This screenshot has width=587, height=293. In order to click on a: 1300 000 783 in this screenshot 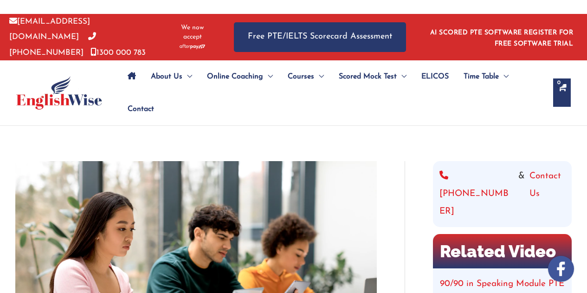, I will do `click(118, 52)`.